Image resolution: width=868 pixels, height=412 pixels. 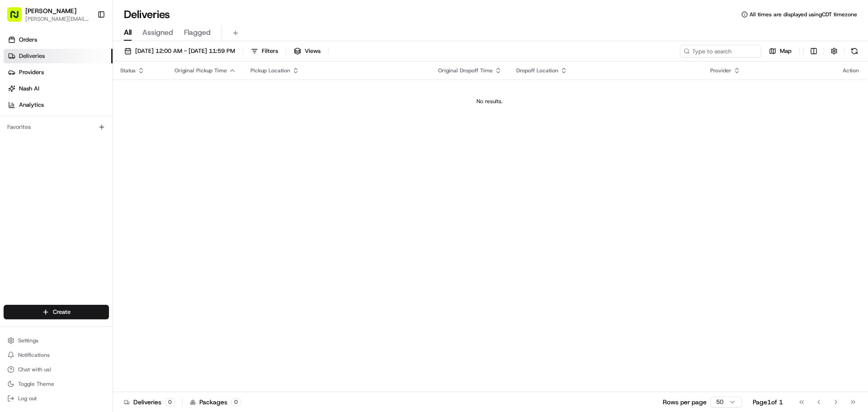 What do you see at coordinates (31, 105) in the screenshot?
I see `span: Analytics` at bounding box center [31, 105].